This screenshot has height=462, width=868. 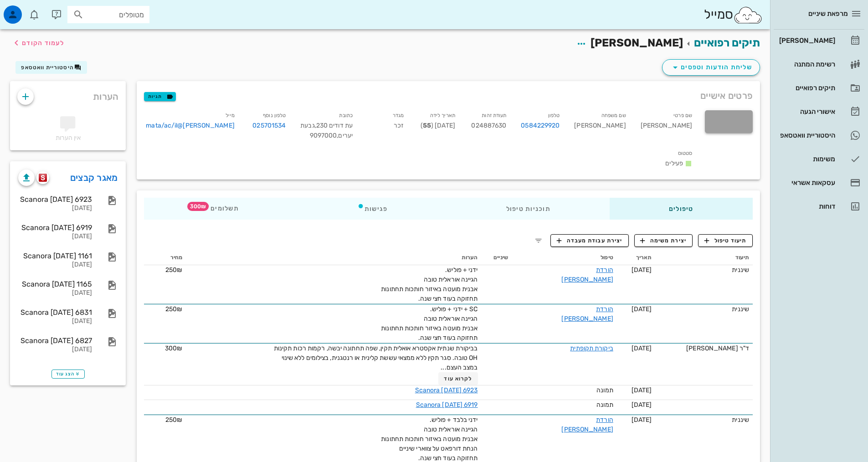 What do you see at coordinates (726, 96) in the screenshot?
I see `span: פרטים אישיים` at bounding box center [726, 96].